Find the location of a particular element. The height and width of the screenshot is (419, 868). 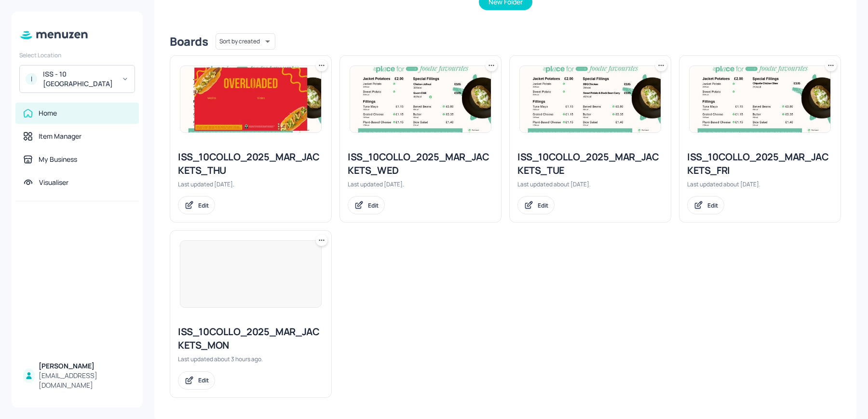

div: ISS_10COLLO_2025_MAR_JACKETS_WED is located at coordinates (420, 164).